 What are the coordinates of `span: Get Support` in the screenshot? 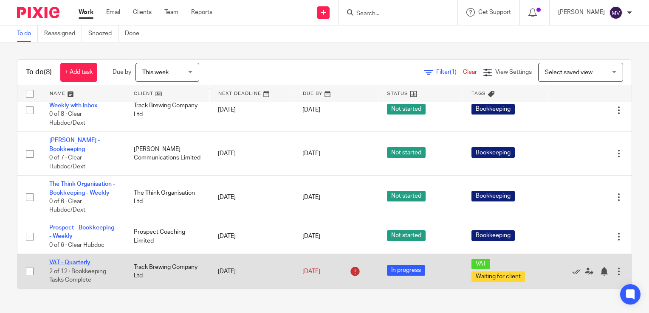 It's located at (494, 12).